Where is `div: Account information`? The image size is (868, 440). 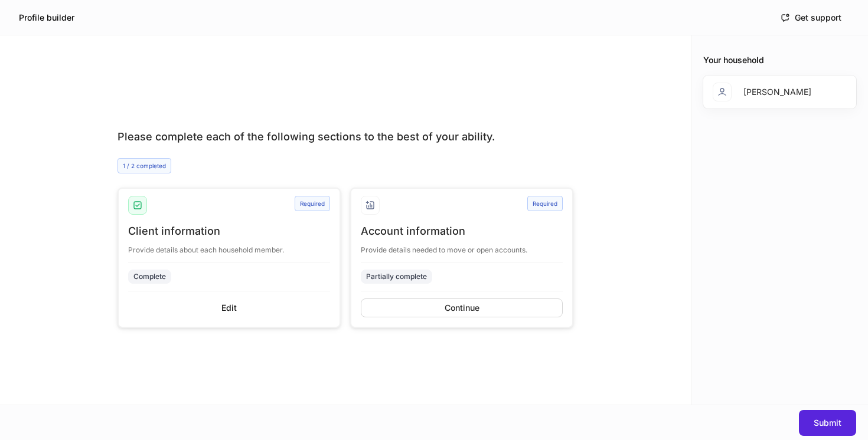
div: Account information is located at coordinates (462, 231).